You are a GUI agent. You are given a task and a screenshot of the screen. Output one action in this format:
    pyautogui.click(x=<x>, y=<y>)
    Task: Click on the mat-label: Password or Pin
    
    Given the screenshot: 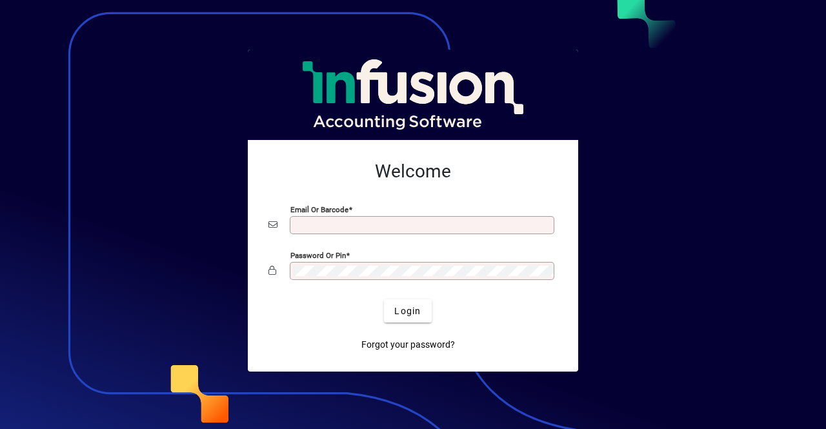 What is the action you would take?
    pyautogui.click(x=318, y=255)
    